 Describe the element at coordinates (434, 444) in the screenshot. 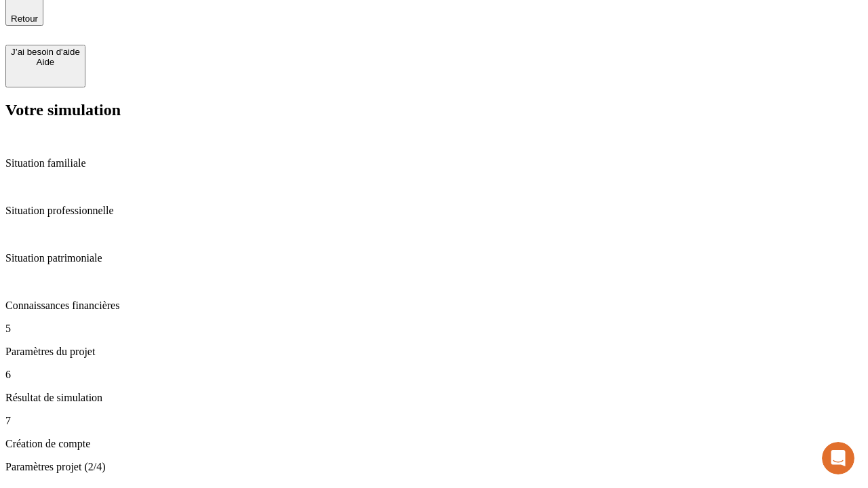

I see `p: Création de compte` at that location.